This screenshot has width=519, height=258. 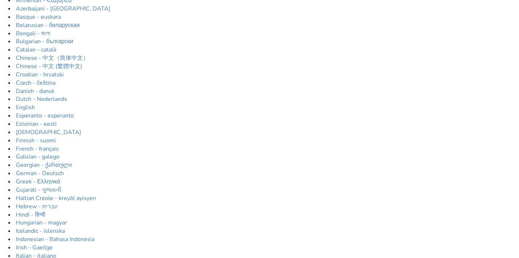 What do you see at coordinates (40, 75) in the screenshot?
I see `a: Croatian - hrvatski` at bounding box center [40, 75].